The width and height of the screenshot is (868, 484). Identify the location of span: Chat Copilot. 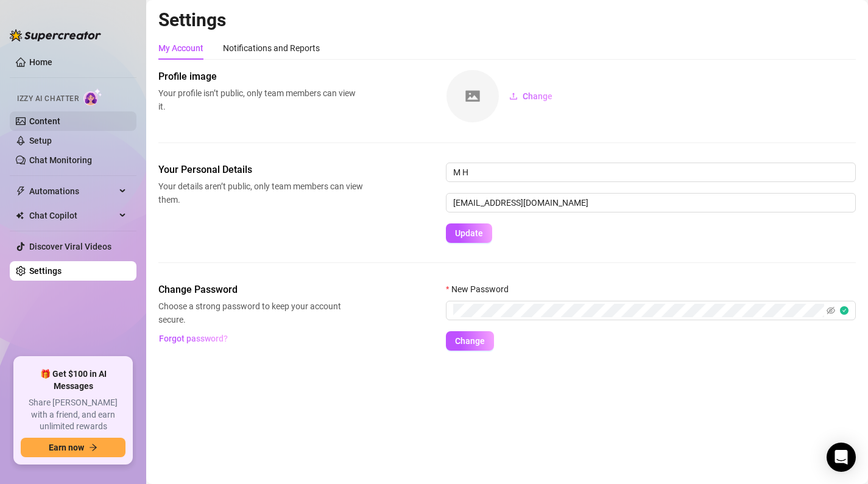
(73, 216).